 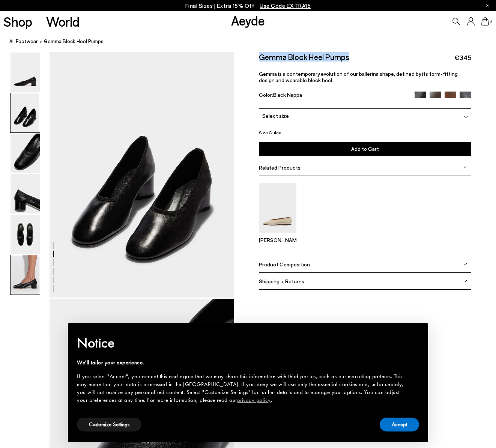 I want to click on span: €345, so click(x=463, y=58).